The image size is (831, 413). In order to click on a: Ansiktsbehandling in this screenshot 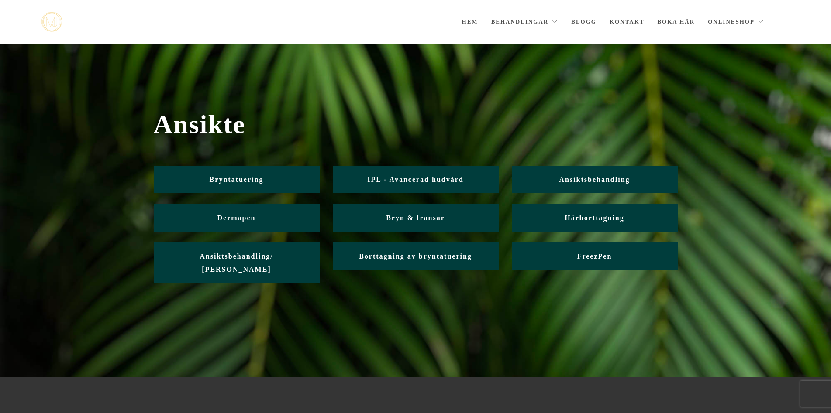, I will do `click(595, 179)`.